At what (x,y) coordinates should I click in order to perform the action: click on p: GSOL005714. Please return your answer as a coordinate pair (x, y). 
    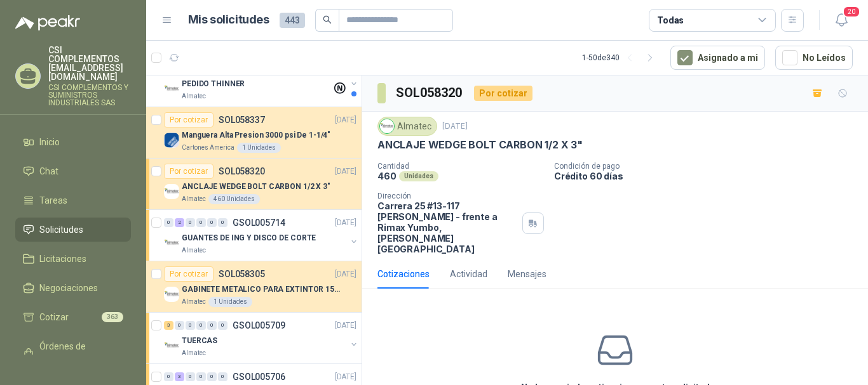
    Looking at the image, I should click on (259, 223).